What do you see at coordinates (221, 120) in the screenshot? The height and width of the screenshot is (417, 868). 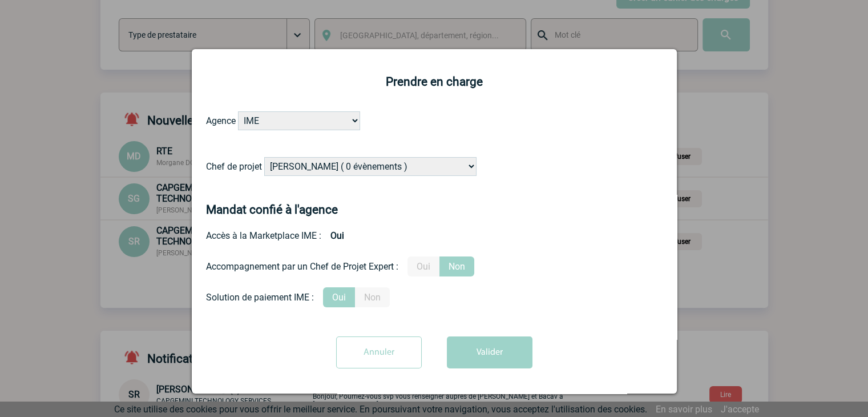 I see `label: Agence` at bounding box center [221, 120].